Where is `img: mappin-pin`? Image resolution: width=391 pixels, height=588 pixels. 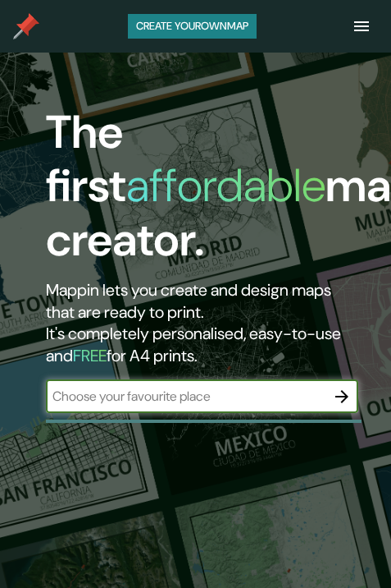 img: mappin-pin is located at coordinates (26, 26).